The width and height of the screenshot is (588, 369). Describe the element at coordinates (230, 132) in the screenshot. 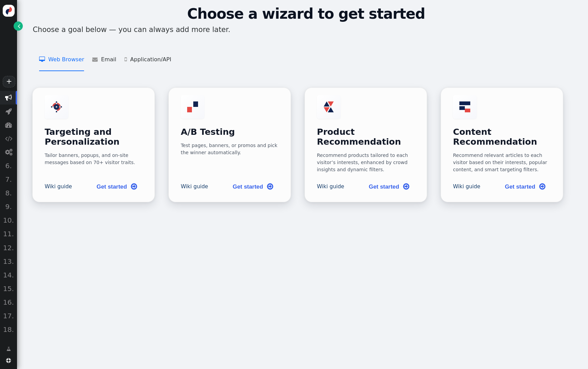

I see `h3: A/B Testing` at that location.